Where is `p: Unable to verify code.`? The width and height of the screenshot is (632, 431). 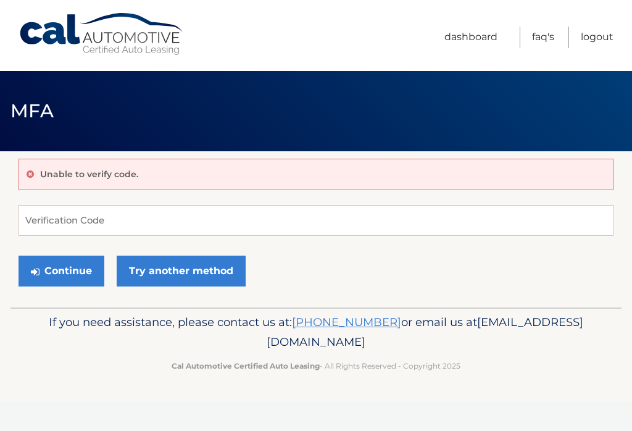 p: Unable to verify code. is located at coordinates (89, 174).